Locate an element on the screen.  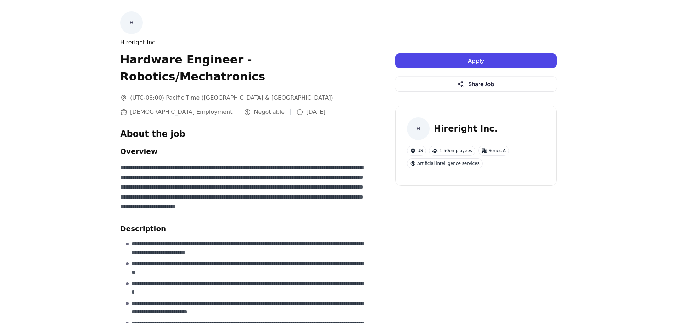
div: Hireright Inc. is located at coordinates (243, 43).